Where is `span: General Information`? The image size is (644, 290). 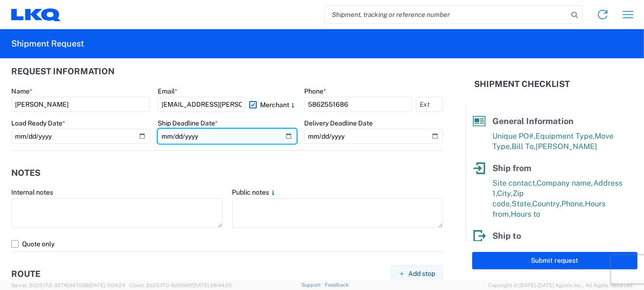 span: General Information is located at coordinates (533, 121).